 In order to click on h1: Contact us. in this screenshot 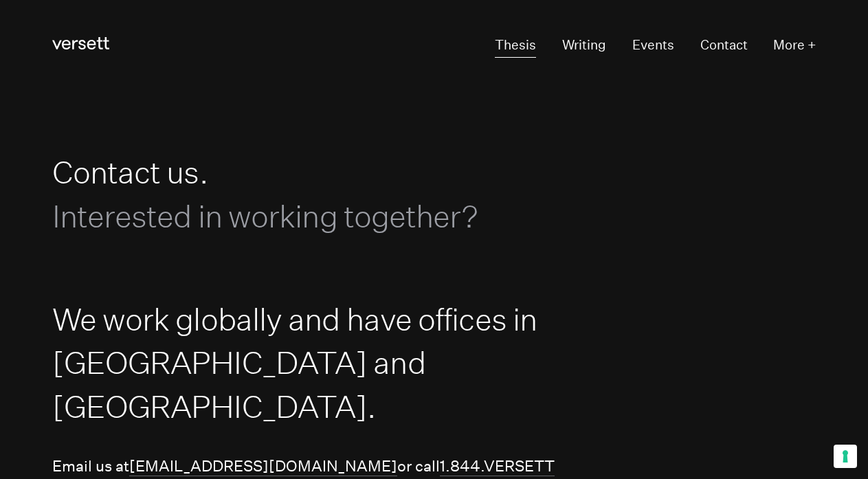, I will do `click(302, 193)`.